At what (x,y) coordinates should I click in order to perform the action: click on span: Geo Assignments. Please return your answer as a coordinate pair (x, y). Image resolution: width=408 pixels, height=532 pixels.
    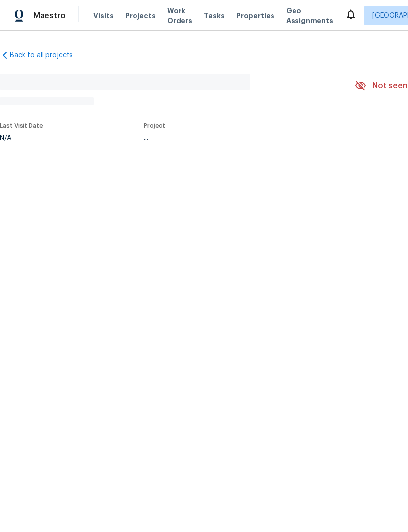
    Looking at the image, I should click on (310, 16).